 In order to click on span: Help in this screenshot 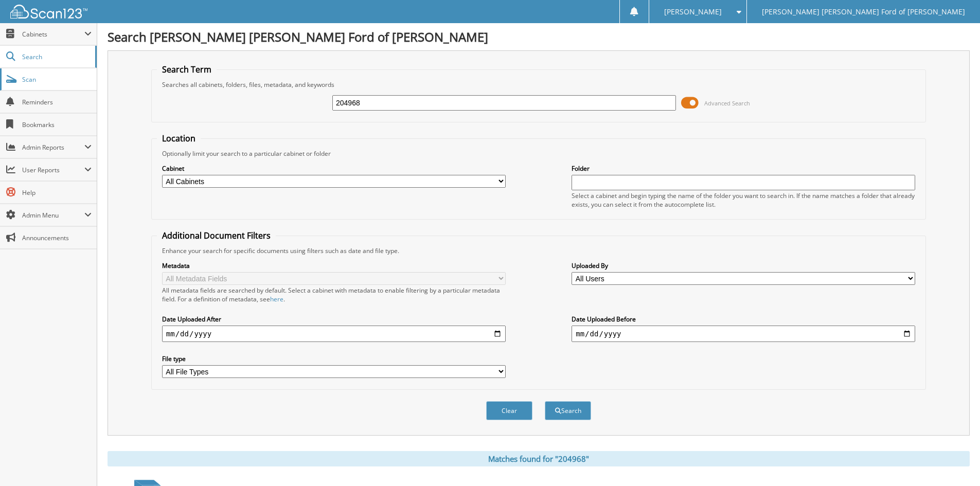, I will do `click(56, 192)`.